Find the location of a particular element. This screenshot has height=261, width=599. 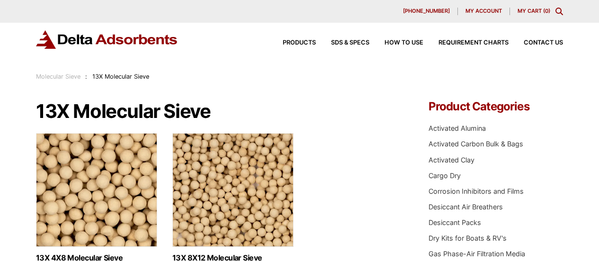

a: Delta Adsorbents is located at coordinates (107, 39).